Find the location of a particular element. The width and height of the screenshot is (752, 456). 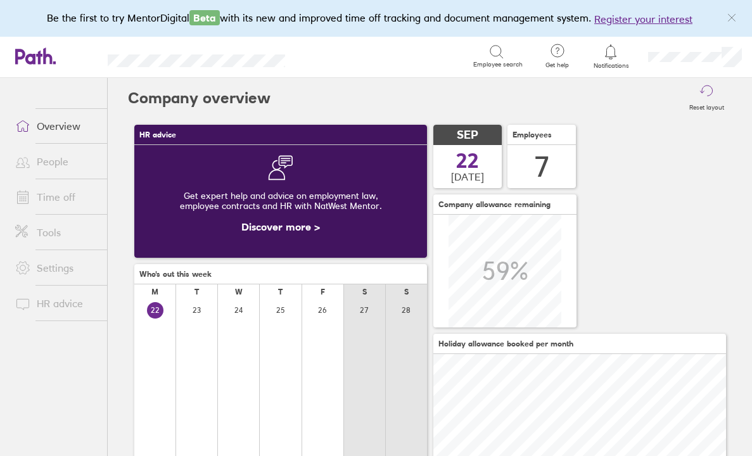

a: HR advice is located at coordinates (56, 304).